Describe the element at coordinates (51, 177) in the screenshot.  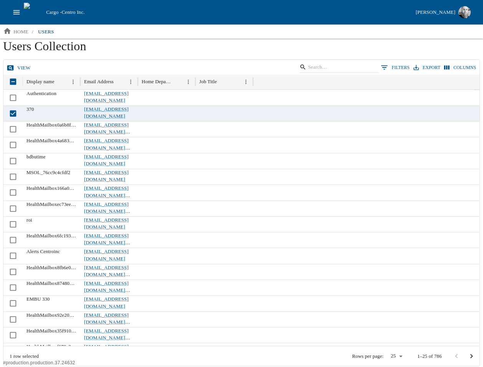
I see `div: MSOL_76cc9c4cfdf2` at that location.